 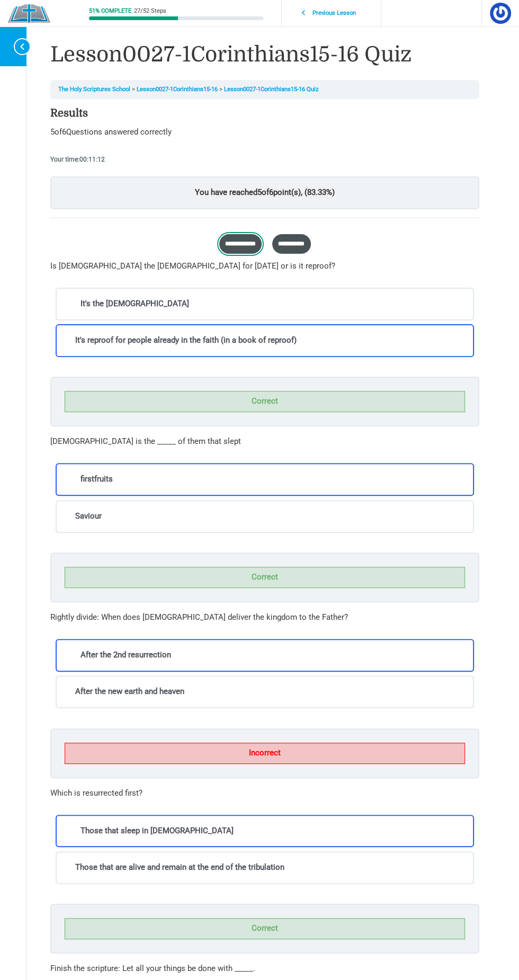 What do you see at coordinates (265, 160) in the screenshot?
I see `p: Your time:` at bounding box center [265, 160].